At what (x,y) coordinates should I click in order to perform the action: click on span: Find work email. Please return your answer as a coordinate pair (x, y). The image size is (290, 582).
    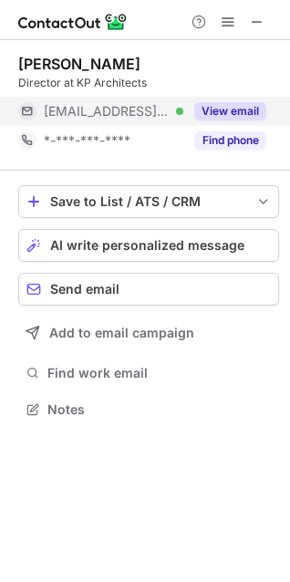
    Looking at the image, I should click on (160, 373).